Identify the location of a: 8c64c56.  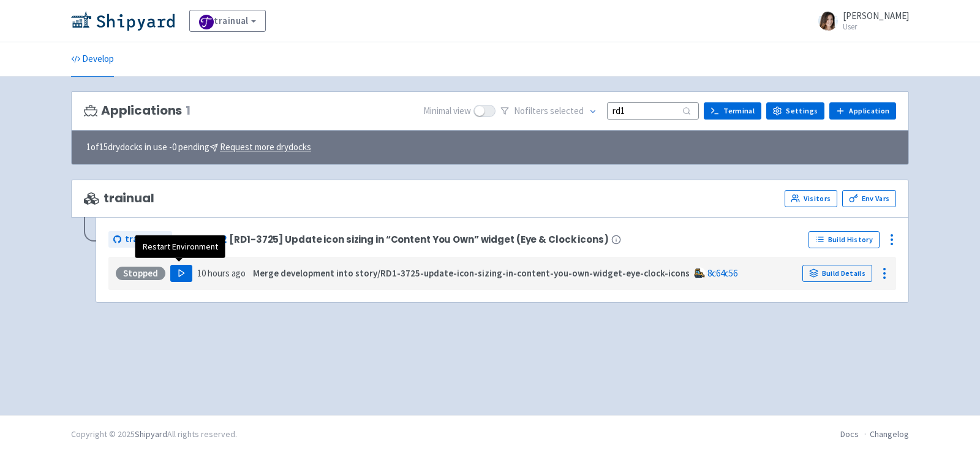
(722, 273).